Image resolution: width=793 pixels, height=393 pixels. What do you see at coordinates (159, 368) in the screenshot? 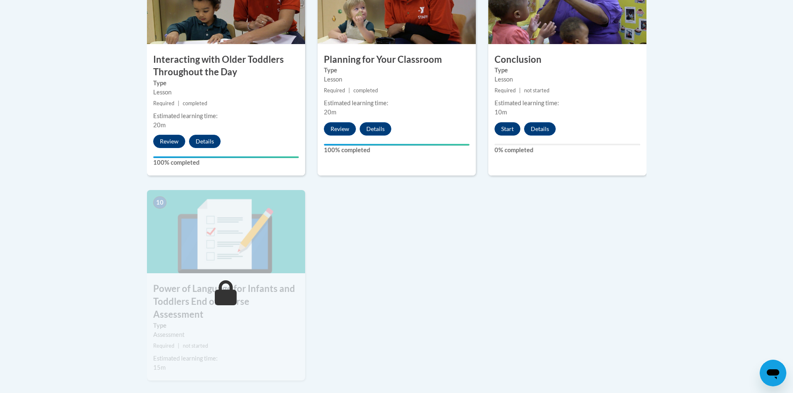
I see `span: 15m` at bounding box center [159, 368].